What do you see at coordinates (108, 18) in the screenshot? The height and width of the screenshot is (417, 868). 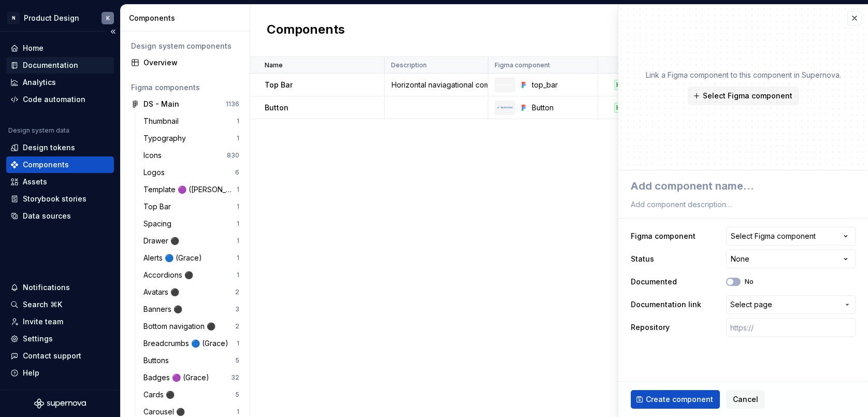 I see `div: K` at bounding box center [108, 18].